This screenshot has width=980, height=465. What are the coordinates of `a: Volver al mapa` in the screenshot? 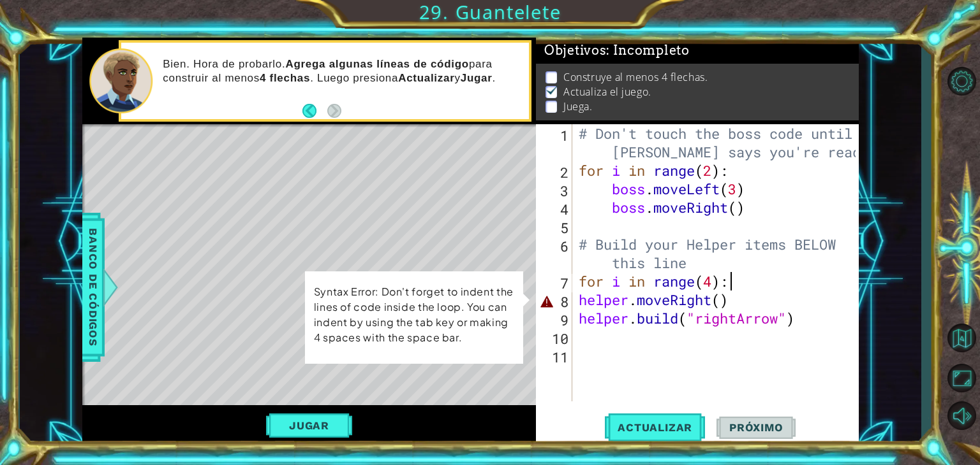 It's located at (961, 339).